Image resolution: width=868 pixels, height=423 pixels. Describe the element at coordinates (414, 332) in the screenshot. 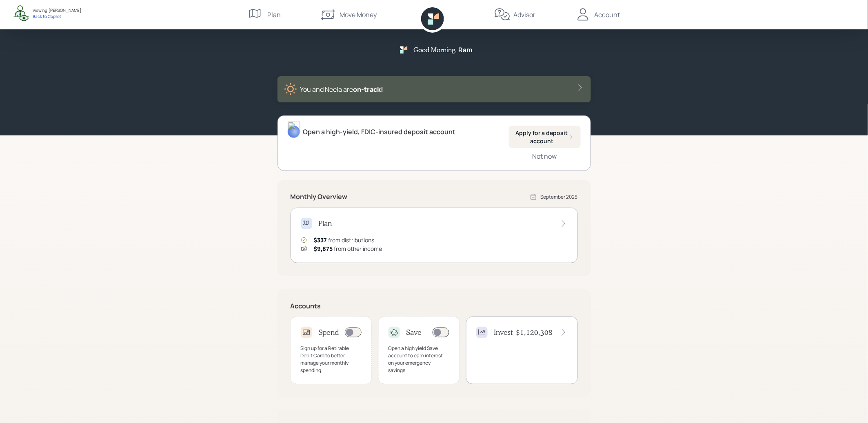

I see `h4: Save` at that location.